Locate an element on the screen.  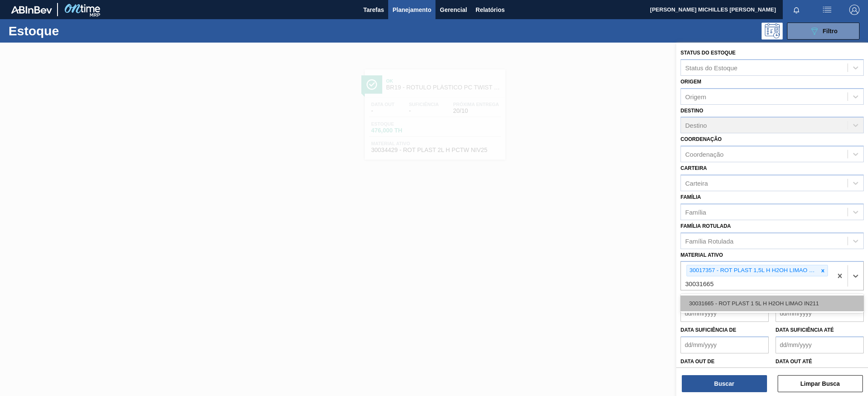
span: Planejamento is located at coordinates (412, 10).